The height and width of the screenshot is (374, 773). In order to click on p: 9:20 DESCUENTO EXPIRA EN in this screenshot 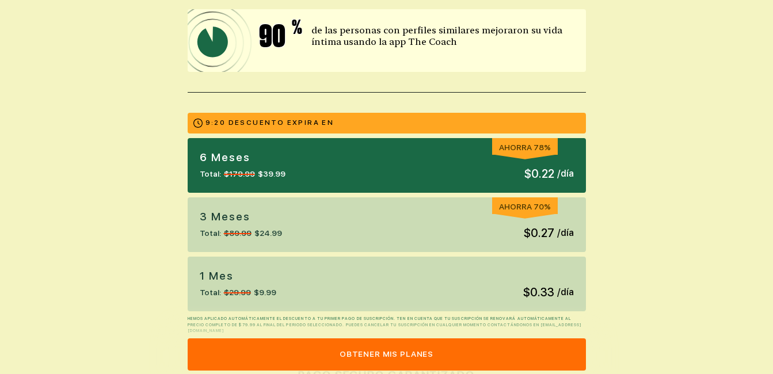, I will do `click(270, 123)`.